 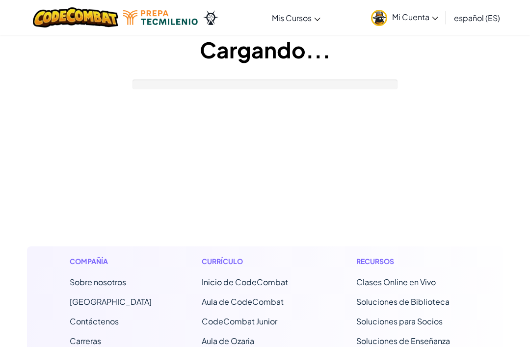 I want to click on span: Inicio de CodeCombat, so click(x=245, y=282).